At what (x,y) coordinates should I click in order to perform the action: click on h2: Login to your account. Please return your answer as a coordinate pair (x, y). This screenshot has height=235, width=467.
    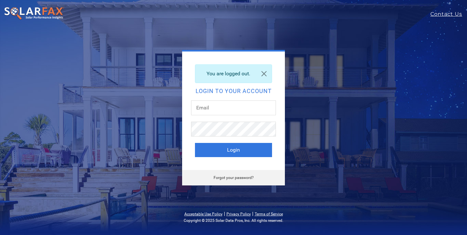
    Looking at the image, I should click on (234, 91).